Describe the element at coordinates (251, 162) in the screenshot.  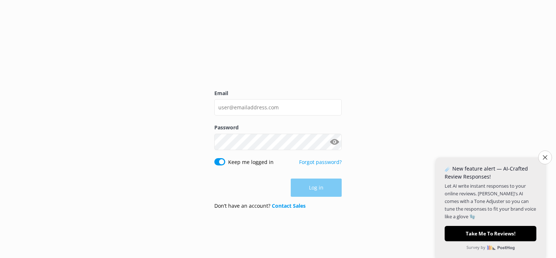
I see `label: Keep me logged in` at that location.